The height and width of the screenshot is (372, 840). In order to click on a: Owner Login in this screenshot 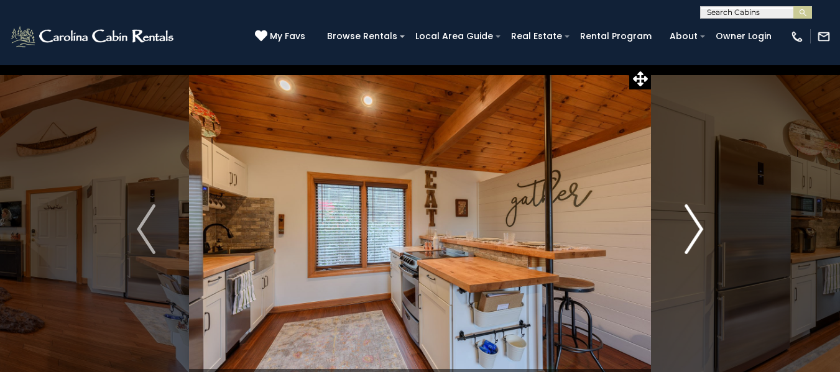, I will do `click(743, 36)`.